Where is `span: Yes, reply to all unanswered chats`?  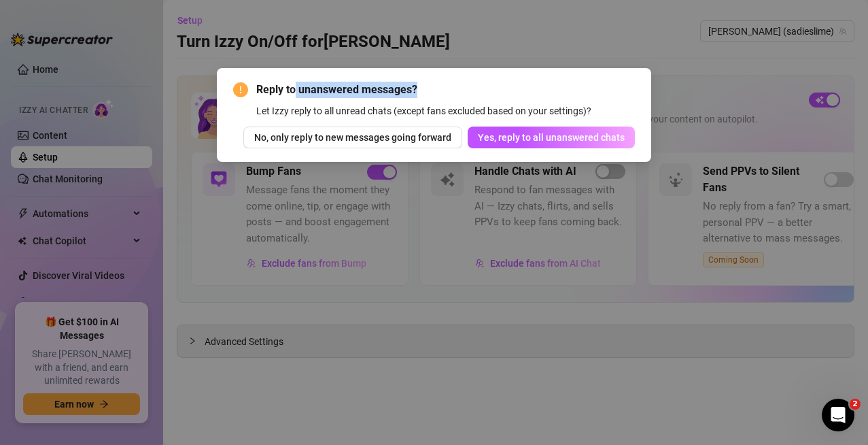 span: Yes, reply to all unanswered chats is located at coordinates (551, 137).